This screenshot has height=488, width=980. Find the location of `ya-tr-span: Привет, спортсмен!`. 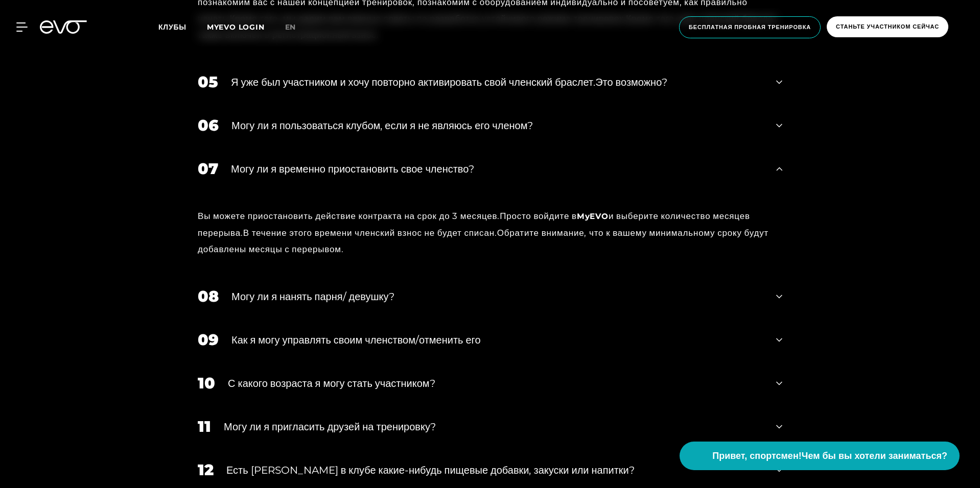

ya-tr-span: Привет, спортсмен! is located at coordinates (757, 457).